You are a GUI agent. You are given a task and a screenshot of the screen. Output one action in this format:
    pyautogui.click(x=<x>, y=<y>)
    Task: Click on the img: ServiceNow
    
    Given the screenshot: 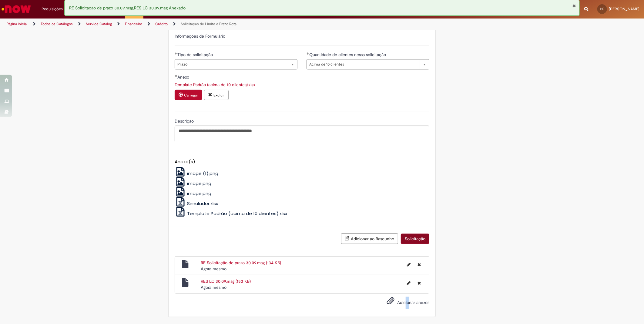 What is the action you would take?
    pyautogui.click(x=16, y=9)
    